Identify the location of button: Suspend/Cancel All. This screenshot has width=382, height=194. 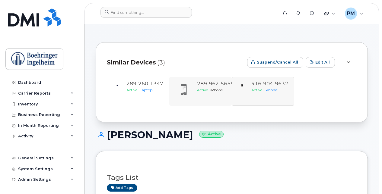
(275, 62).